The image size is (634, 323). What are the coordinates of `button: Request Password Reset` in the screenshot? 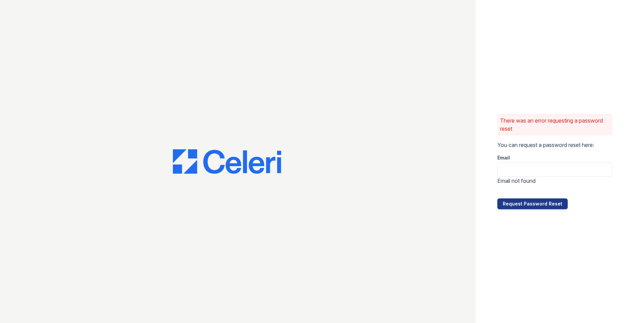 It's located at (532, 204).